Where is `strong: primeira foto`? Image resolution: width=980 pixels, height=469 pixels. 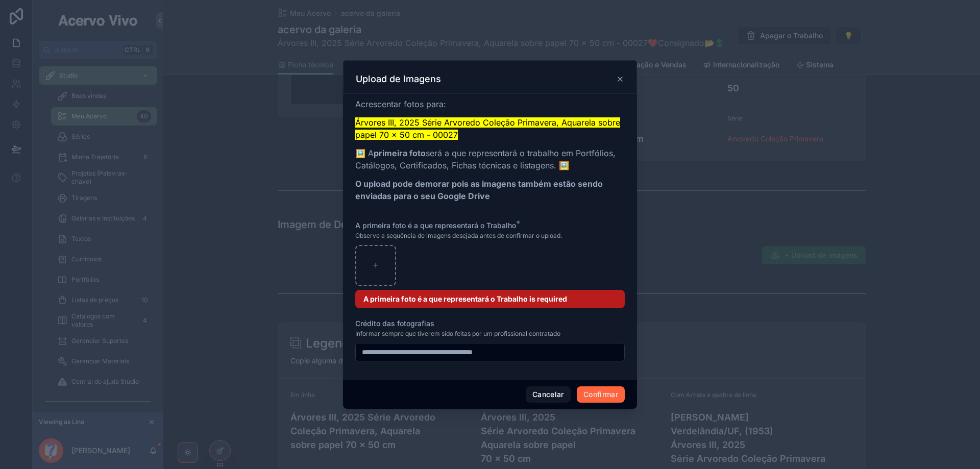
strong: primeira foto is located at coordinates (400, 153).